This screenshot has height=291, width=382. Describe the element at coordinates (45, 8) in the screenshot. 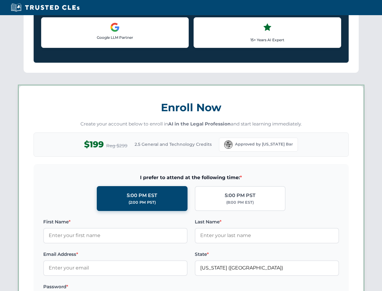

I see `img: Trusted CLEs` at that location.